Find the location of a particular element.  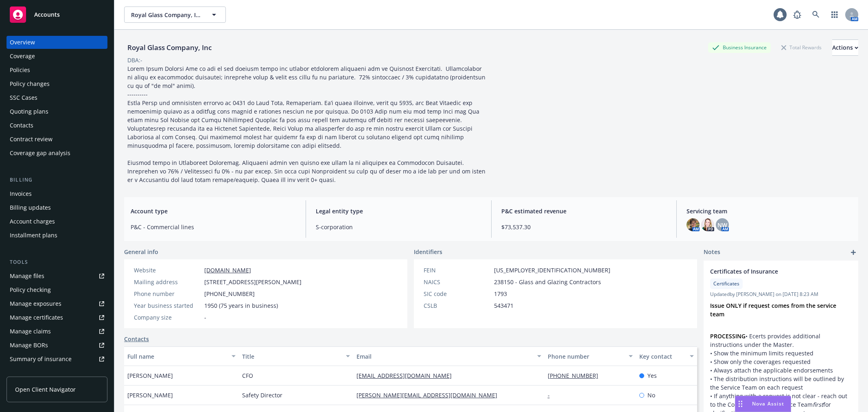

span: Royal Glass Company, Inc is located at coordinates (166, 14).